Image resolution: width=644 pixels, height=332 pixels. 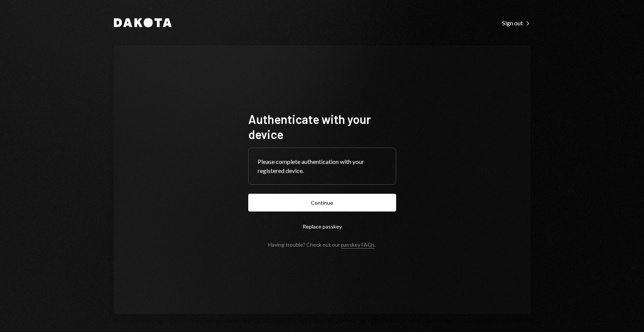 What do you see at coordinates (322, 166) in the screenshot?
I see `div: Please complete authentication with your registered device.` at bounding box center [322, 166].